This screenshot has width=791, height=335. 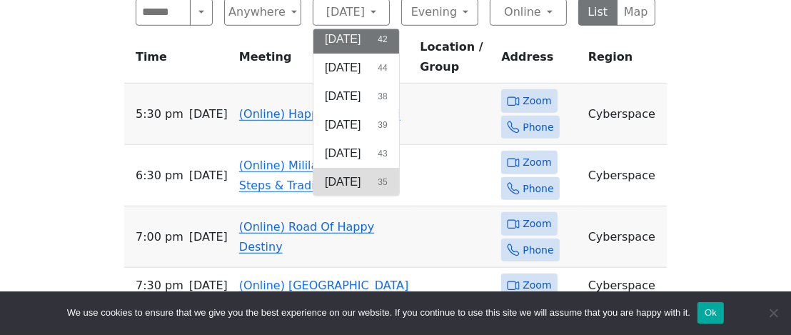 I want to click on span: We use cookies to ensure that we give you the best experience on our website. If you continue to ..., so click(x=378, y=313).